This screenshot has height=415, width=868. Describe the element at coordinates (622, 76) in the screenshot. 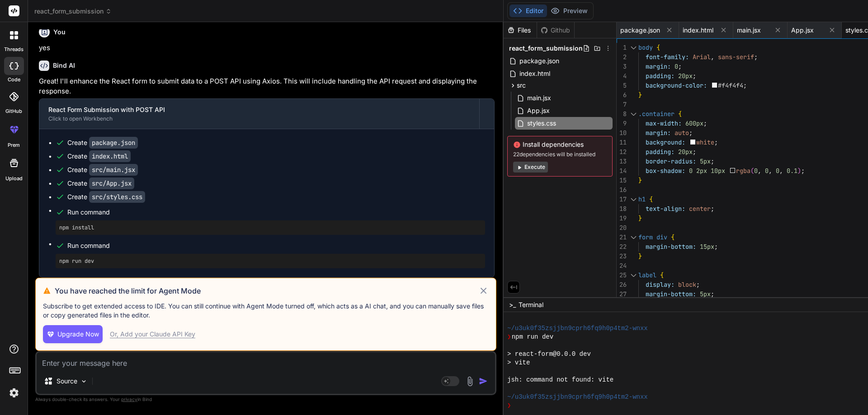

I see `div: 4` at that location.